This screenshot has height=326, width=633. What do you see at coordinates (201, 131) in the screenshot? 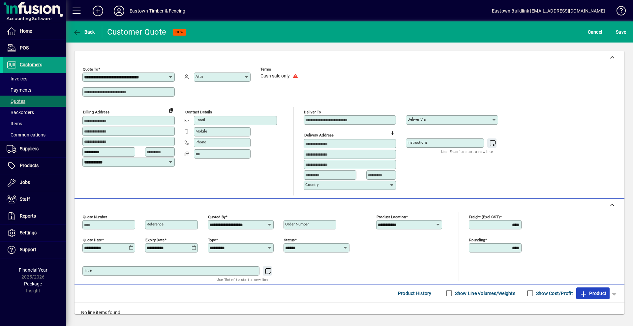
I see `mat-label: Mobile` at bounding box center [201, 131].